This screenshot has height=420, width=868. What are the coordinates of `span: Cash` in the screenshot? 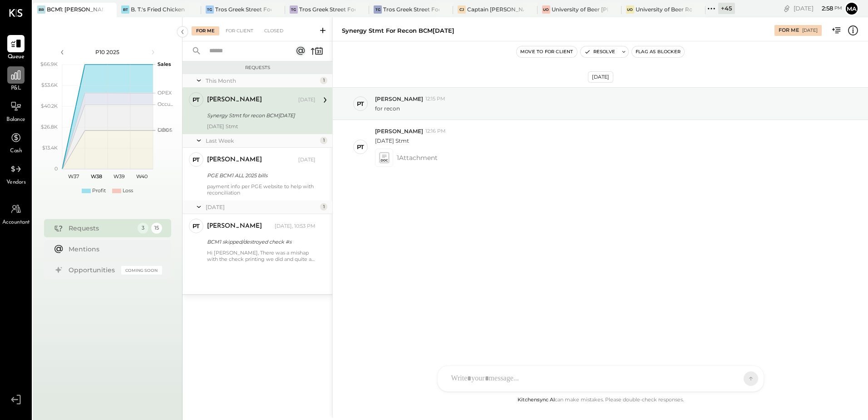 It's located at (16, 151).